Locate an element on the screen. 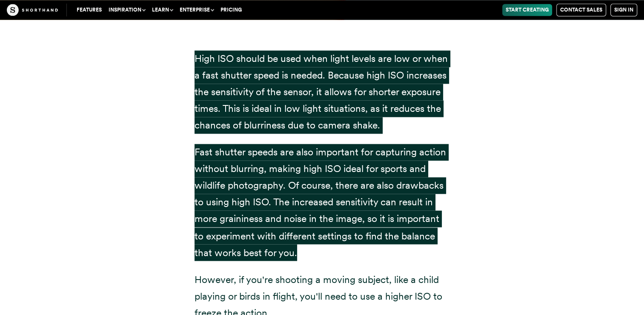 Image resolution: width=644 pixels, height=315 pixels. button: Learn is located at coordinates (163, 10).